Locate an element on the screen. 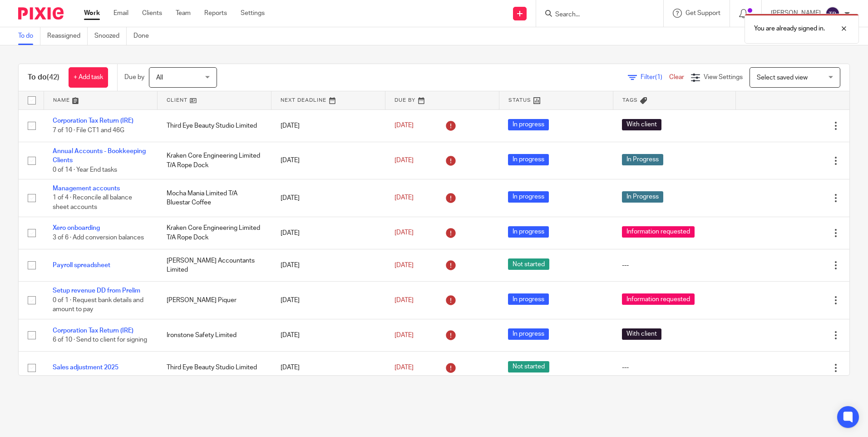  a: Clients is located at coordinates (152, 13).